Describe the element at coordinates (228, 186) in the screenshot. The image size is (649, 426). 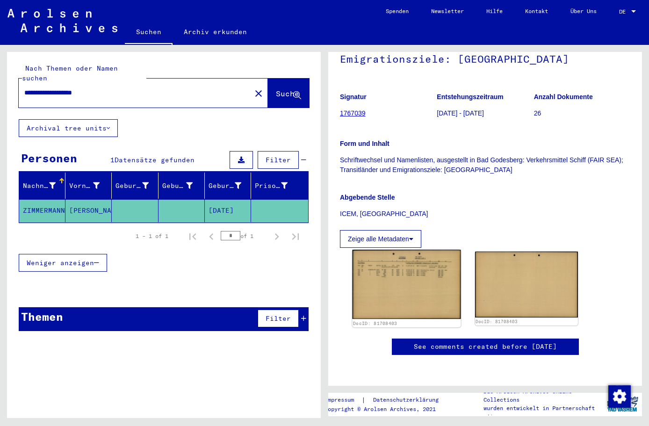
I see `mat-header-cell: Geburtsdatum` at that location.